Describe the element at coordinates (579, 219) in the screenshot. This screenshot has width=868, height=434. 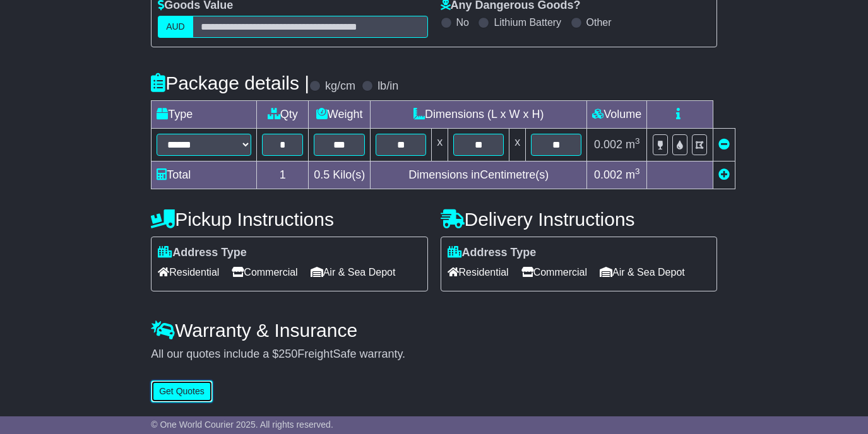
I see `h4: Delivery Instructions` at that location.